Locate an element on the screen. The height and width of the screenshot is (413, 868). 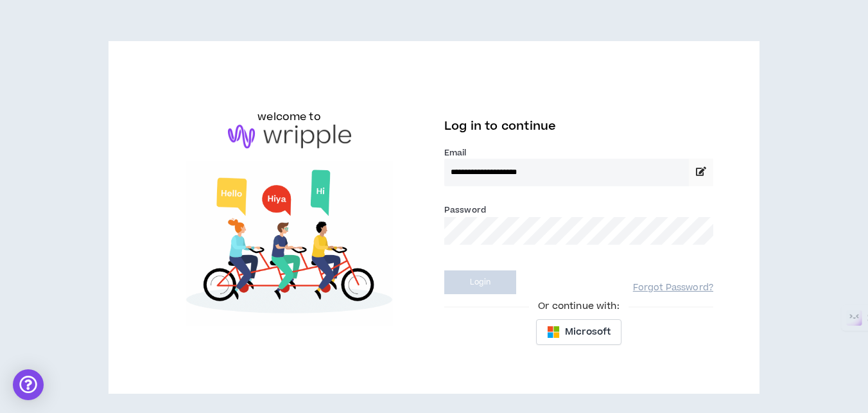
button: Login is located at coordinates (480, 282).